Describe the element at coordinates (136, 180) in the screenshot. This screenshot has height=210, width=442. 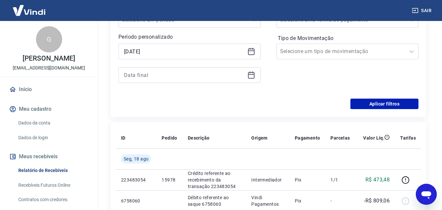
I see `p: 223483054` at that location.